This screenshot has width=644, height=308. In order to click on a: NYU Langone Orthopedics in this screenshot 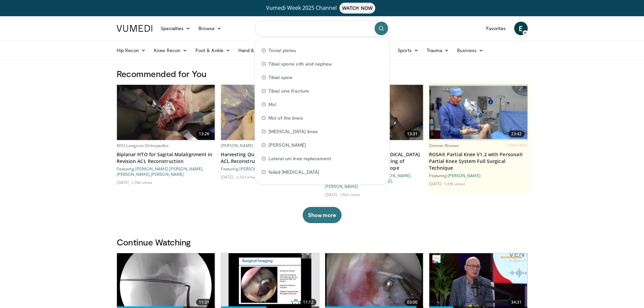, I will do `click(143, 145)`.